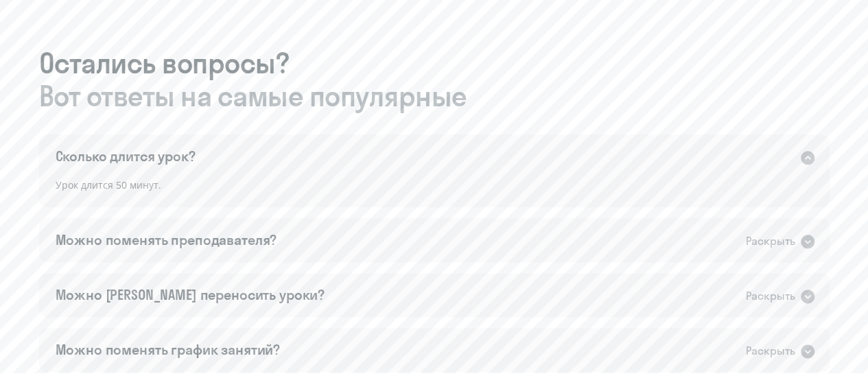 Image resolution: width=868 pixels, height=378 pixels. What do you see at coordinates (166, 240) in the screenshot?
I see `div: Можно поменять преподавателя?` at bounding box center [166, 240].